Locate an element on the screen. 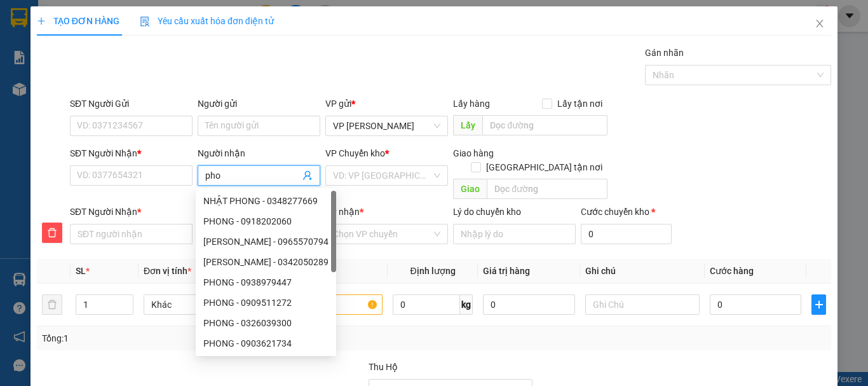 The image size is (868, 386). span: Giá trị hàng is located at coordinates (506, 271).